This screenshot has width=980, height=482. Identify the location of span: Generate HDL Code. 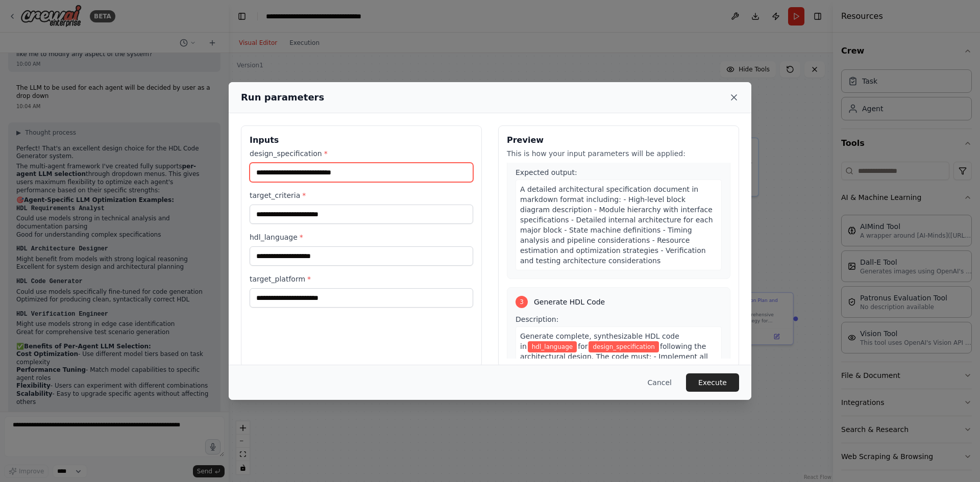
(569, 302).